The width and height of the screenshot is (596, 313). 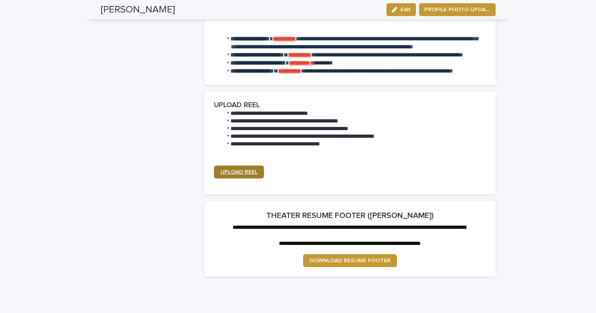 What do you see at coordinates (350, 261) in the screenshot?
I see `a: DOWNLOAD RESUME FOOTER` at bounding box center [350, 261].